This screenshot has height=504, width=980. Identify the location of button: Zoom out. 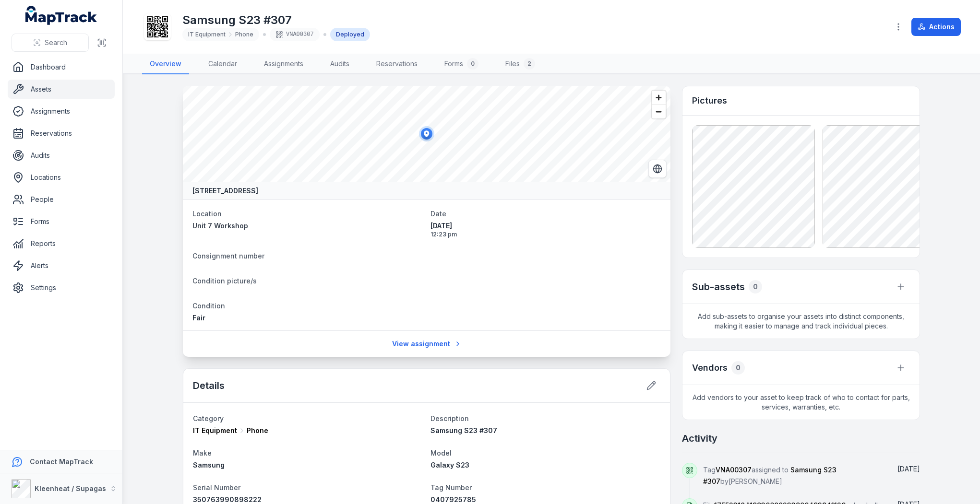
(658, 111).